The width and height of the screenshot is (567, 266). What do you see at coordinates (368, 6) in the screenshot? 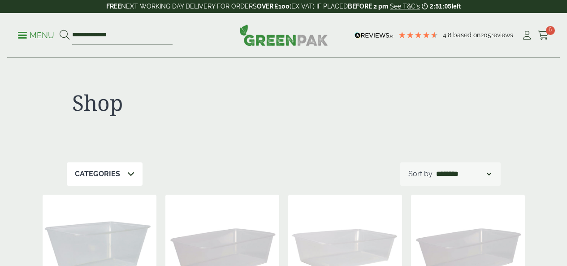
I see `strong: BEFORE 2 pm` at bounding box center [368, 6].